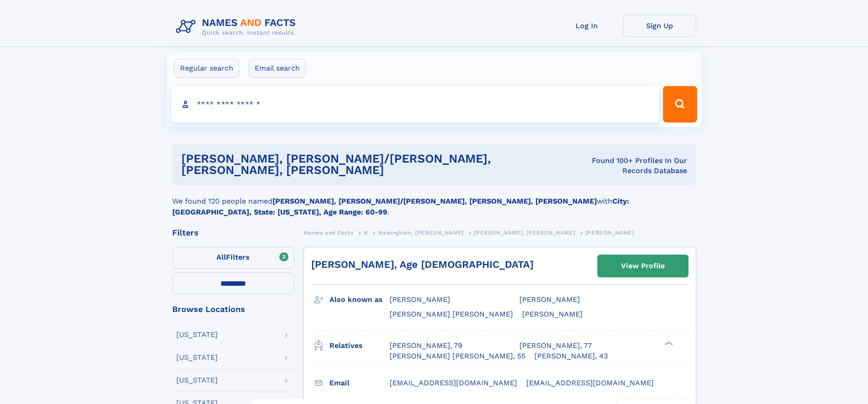 This screenshot has height=404, width=868. I want to click on div: View Profile, so click(643, 266).